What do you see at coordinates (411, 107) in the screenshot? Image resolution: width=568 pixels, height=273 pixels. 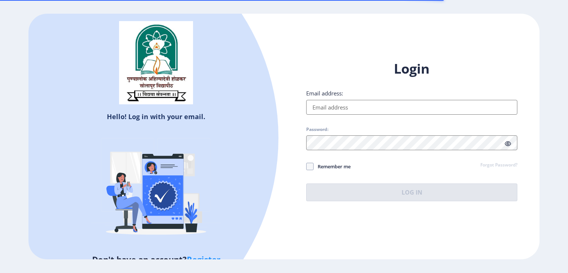 I see `input: Email address` at bounding box center [411, 107].